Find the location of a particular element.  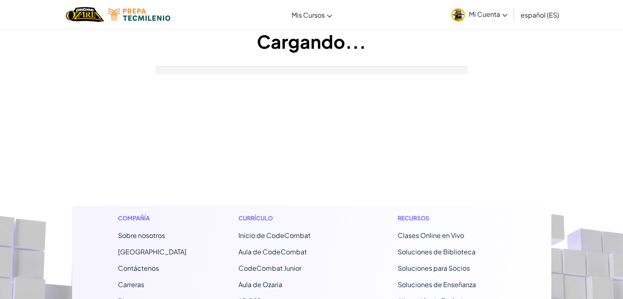

a: Carreras is located at coordinates (131, 284).